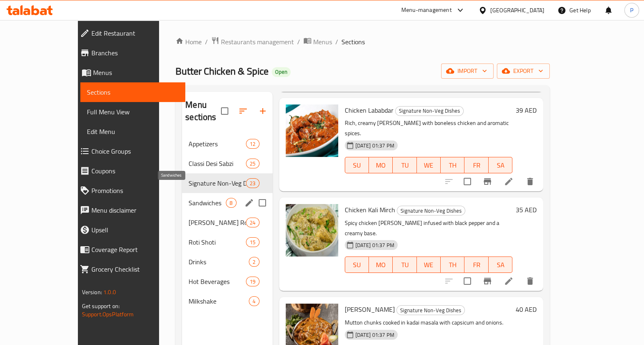 The width and height of the screenshot is (644, 345). What do you see at coordinates (281, 71) in the screenshot?
I see `span: Open` at bounding box center [281, 71].